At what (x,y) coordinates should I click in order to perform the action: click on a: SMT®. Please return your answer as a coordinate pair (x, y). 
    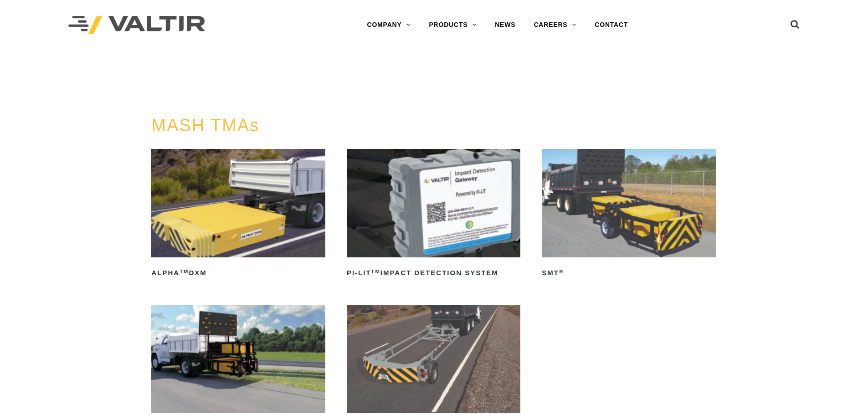
    Looking at the image, I should click on (628, 214).